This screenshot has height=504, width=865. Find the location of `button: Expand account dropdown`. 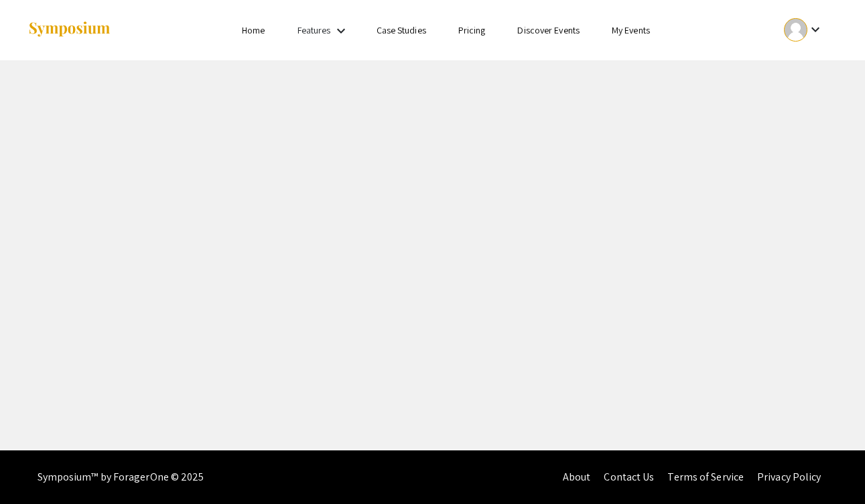

button: Expand account dropdown is located at coordinates (804, 30).